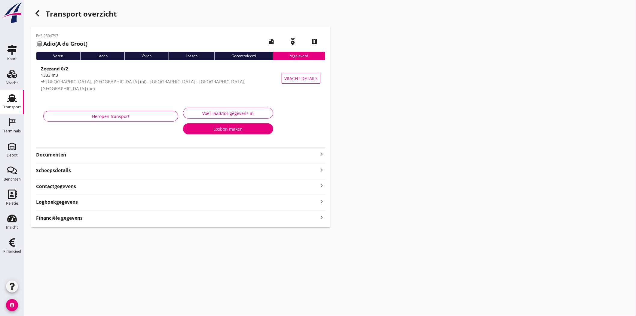 This screenshot has width=636, height=316. What do you see at coordinates (12, 203) in the screenshot?
I see `div: Relatie` at bounding box center [12, 203].